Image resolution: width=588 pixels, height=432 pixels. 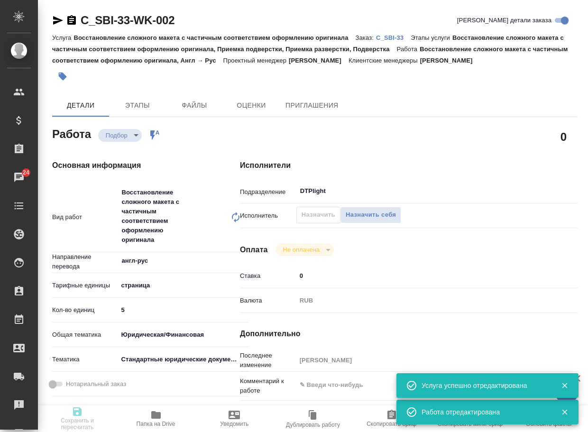 I want to click on button: Добавить тэг, so click(x=63, y=76).